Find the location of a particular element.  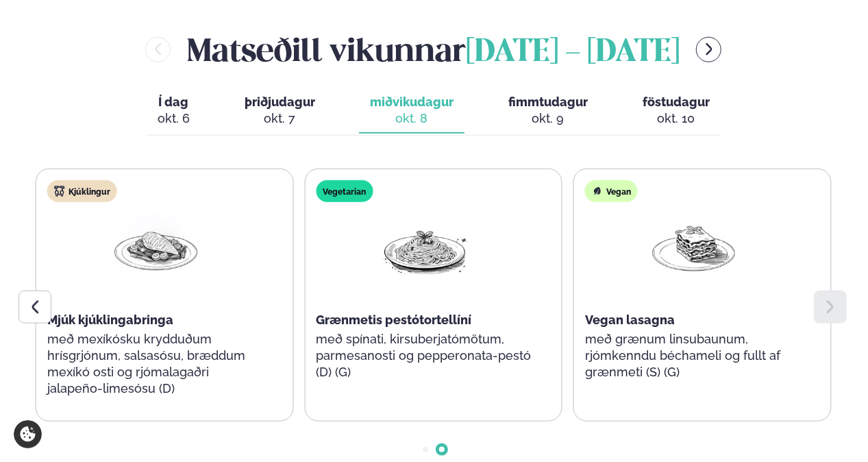

p: með spínati, kirsuberjatómötum, parmesanosti og pepperonata-pestó (D) (G) is located at coordinates (425, 356).